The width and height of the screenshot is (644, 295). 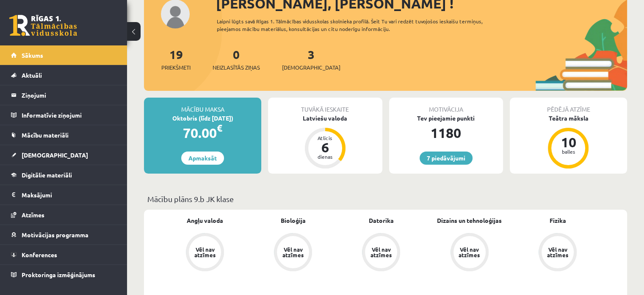 I want to click on span: Konferences, so click(x=39, y=255).